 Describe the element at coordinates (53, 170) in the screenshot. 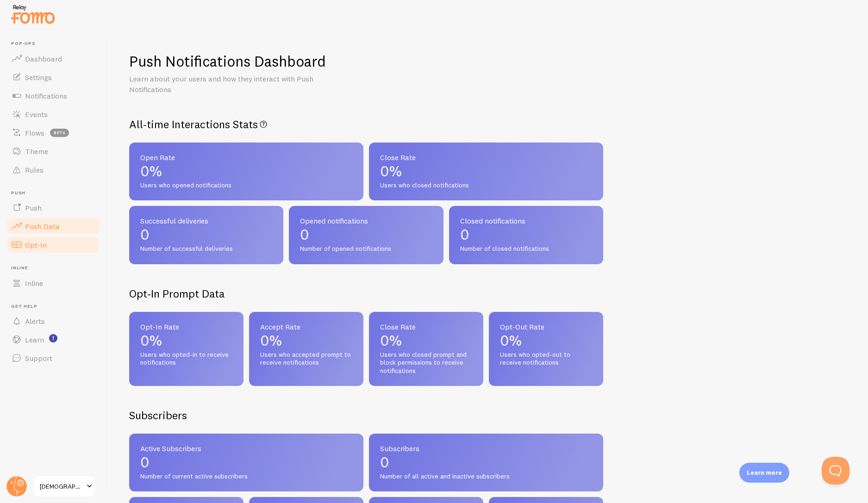

I see `a: Rules` at that location.